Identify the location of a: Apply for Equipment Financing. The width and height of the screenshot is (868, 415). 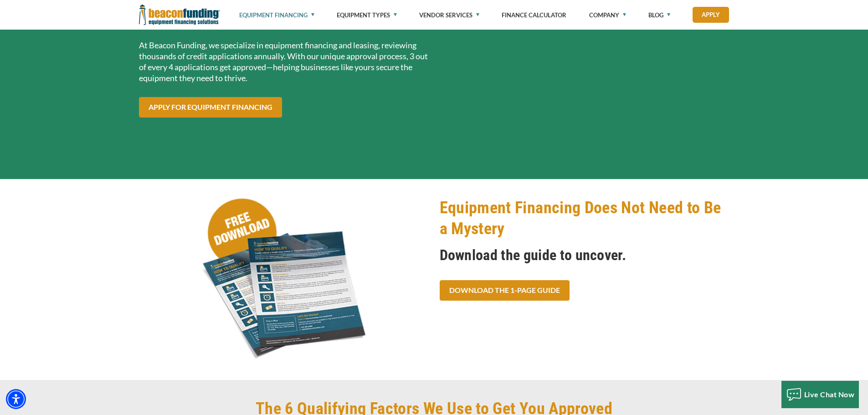
(210, 107).